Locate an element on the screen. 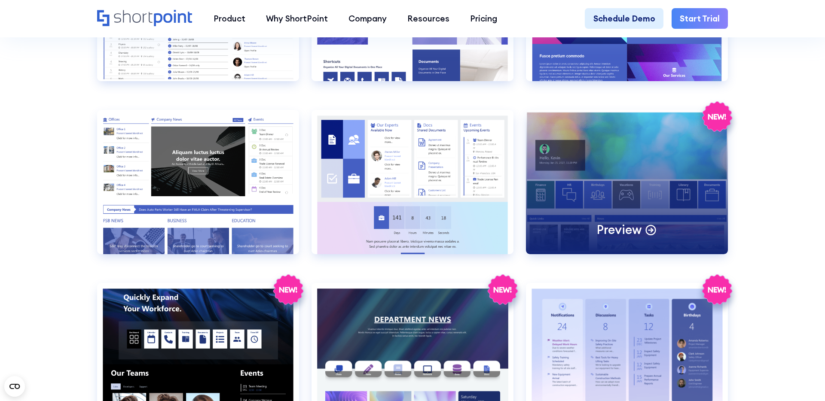  div: Company is located at coordinates (368, 18).